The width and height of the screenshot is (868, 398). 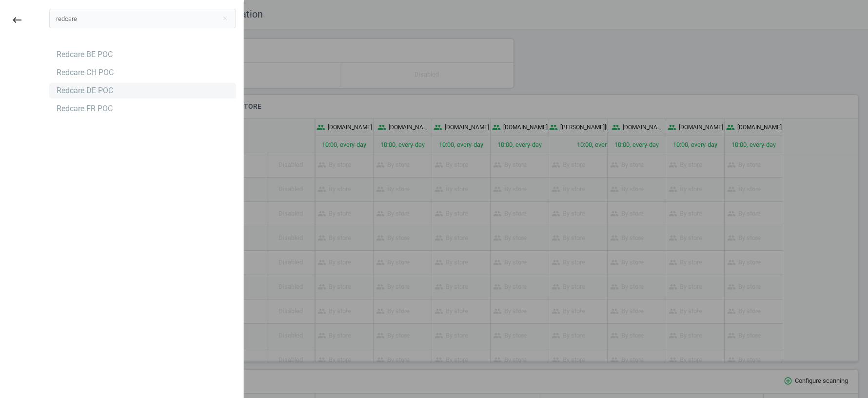 What do you see at coordinates (17, 20) in the screenshot?
I see `i: keyboard_backspace` at bounding box center [17, 20].